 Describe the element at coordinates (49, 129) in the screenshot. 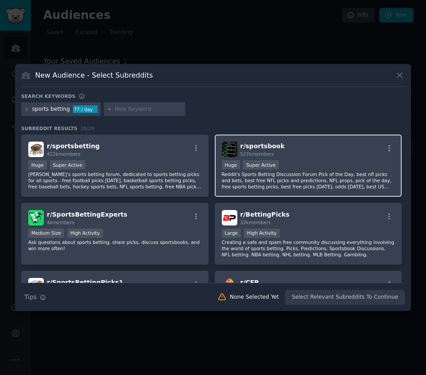

I see `span: Subreddit Results` at that location.